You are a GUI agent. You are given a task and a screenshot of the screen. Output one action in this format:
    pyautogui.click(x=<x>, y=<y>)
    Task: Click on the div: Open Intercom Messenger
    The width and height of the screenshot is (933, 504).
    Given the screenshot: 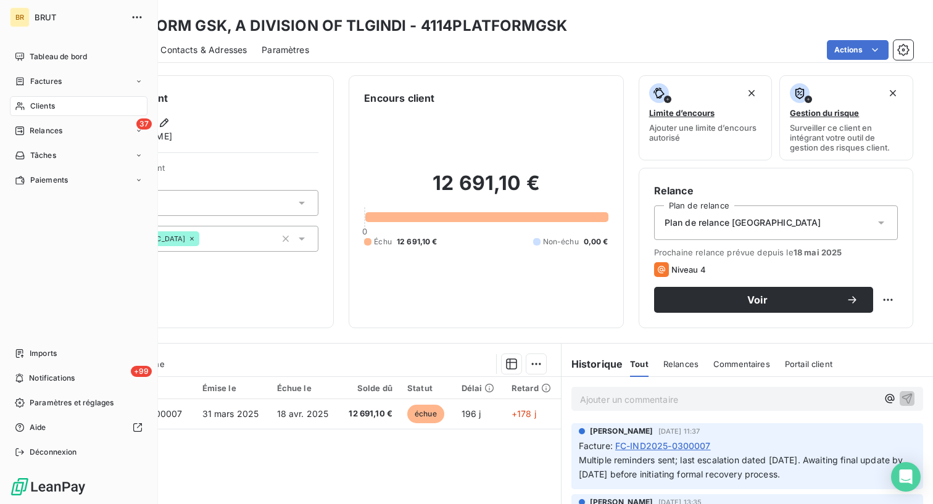 What is the action you would take?
    pyautogui.click(x=906, y=477)
    